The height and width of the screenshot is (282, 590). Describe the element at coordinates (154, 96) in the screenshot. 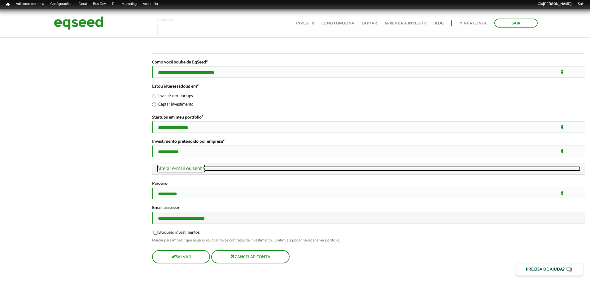

I see `input: Investir em startups` at that location.